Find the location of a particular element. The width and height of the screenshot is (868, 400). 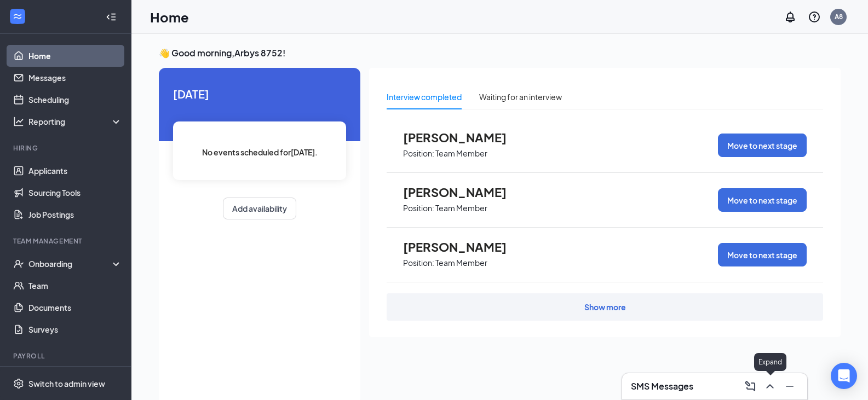

div: Team Management is located at coordinates (66, 241).